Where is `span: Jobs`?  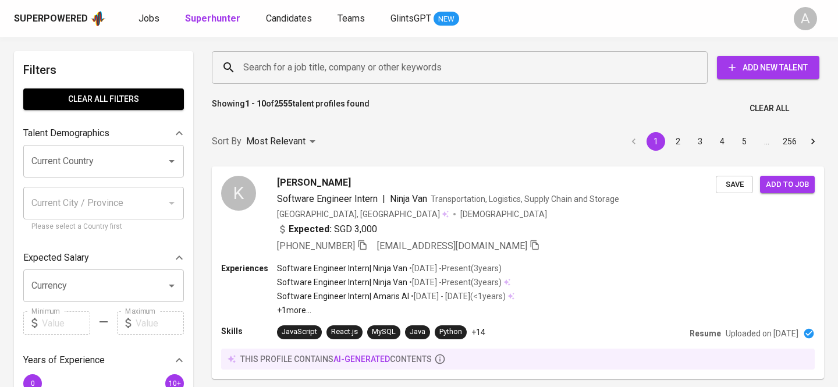
span: Jobs is located at coordinates (149, 18).